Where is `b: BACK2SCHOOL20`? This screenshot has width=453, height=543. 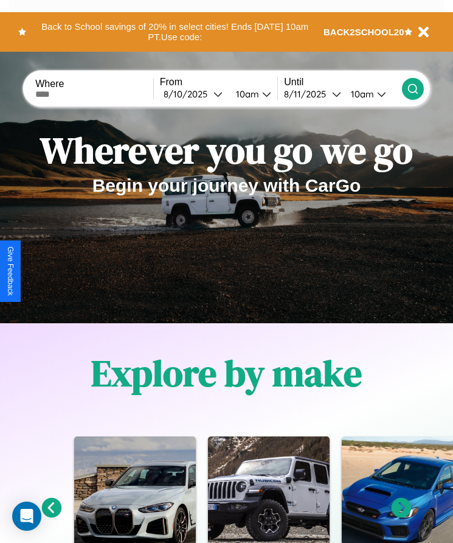 b: BACK2SCHOOL20 is located at coordinates (364, 32).